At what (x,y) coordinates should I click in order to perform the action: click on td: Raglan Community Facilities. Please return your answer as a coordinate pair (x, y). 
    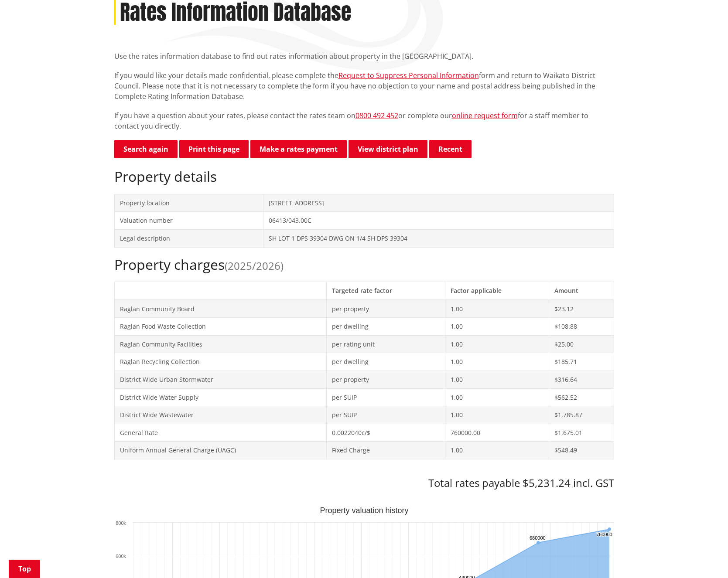
    Looking at the image, I should click on (220, 344).